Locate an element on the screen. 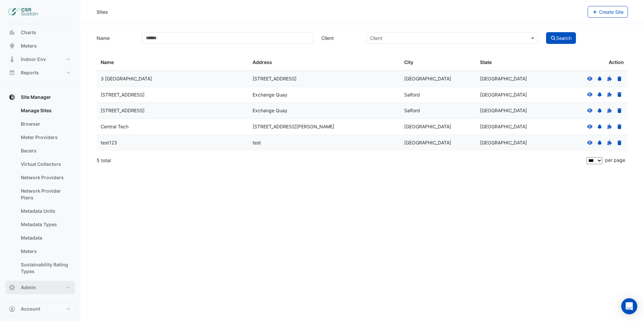 This screenshot has width=644, height=321. div: test123 is located at coordinates (173, 143).